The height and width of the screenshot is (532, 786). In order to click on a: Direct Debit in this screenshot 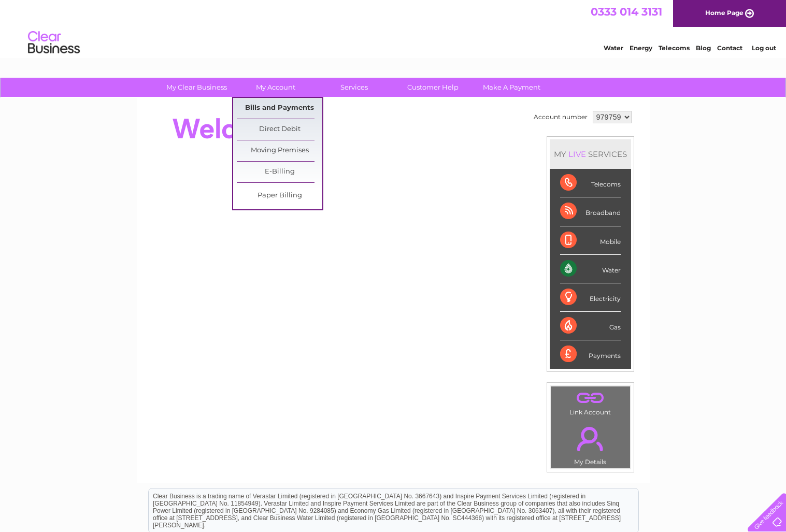, I will do `click(279, 130)`.